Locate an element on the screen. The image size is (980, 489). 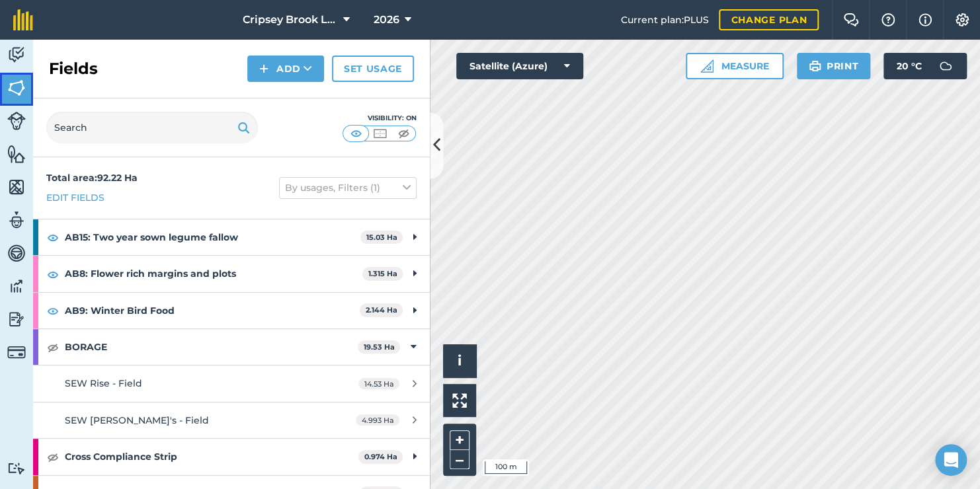
strong: 19.53 Ha is located at coordinates (379, 347).